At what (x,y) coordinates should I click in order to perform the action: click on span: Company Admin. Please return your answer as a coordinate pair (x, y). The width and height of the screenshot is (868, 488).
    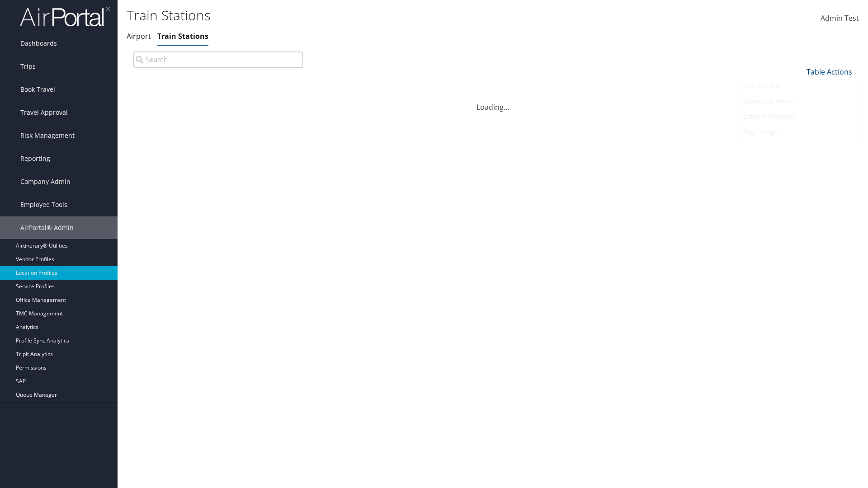
    Looking at the image, I should click on (45, 182).